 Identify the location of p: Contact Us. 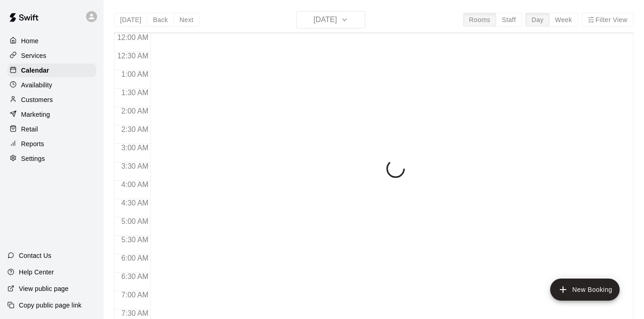
(35, 256).